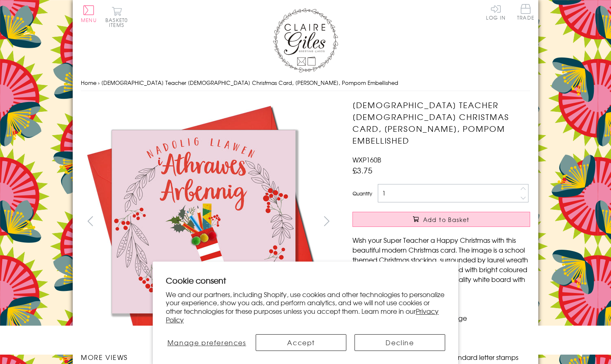 The width and height of the screenshot is (611, 364). What do you see at coordinates (327, 221) in the screenshot?
I see `button: next` at bounding box center [327, 221].